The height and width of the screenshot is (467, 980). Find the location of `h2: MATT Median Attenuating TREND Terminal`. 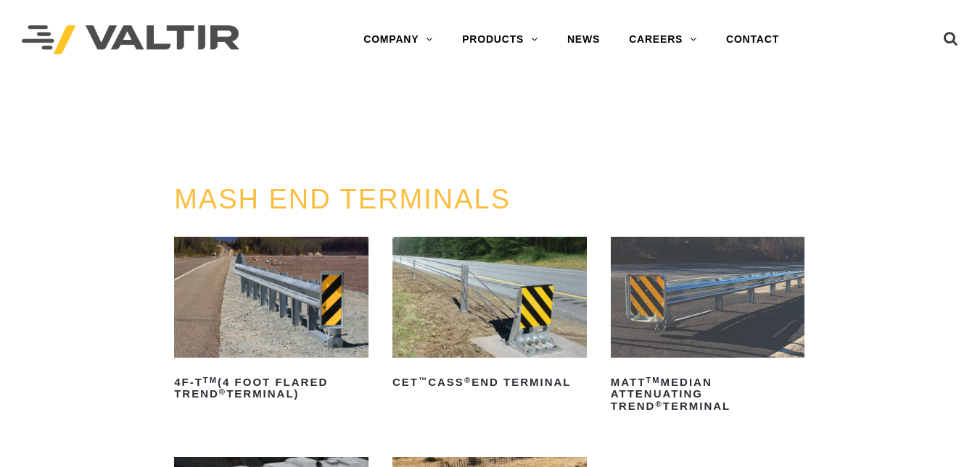

h2: MATT Median Attenuating TREND Terminal is located at coordinates (708, 394).